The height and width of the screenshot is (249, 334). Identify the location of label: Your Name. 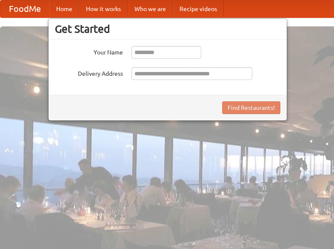
(89, 51).